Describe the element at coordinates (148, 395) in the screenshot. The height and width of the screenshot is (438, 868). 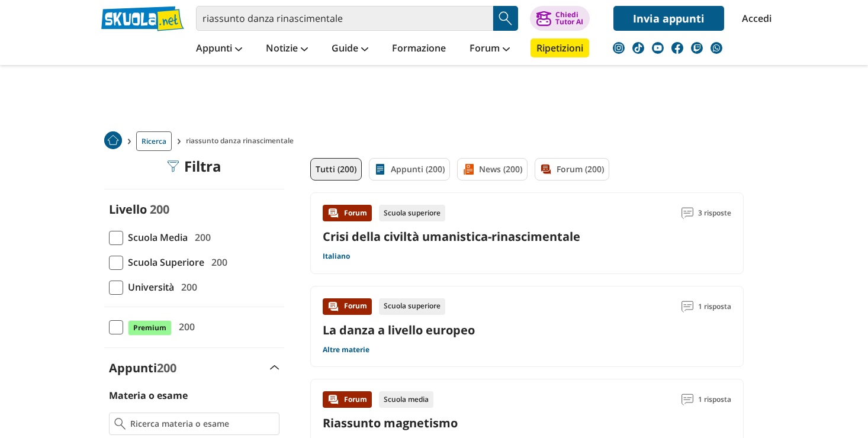
I see `label: Materia o esame` at that location.